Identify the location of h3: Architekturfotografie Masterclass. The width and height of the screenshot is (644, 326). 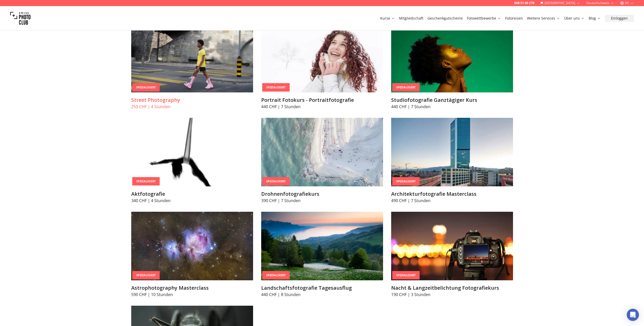
(452, 194).